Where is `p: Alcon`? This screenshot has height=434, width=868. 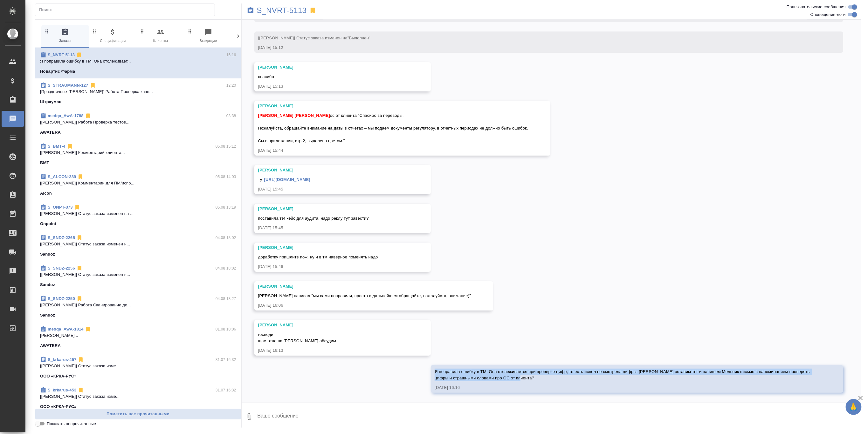 p: Alcon is located at coordinates (46, 193).